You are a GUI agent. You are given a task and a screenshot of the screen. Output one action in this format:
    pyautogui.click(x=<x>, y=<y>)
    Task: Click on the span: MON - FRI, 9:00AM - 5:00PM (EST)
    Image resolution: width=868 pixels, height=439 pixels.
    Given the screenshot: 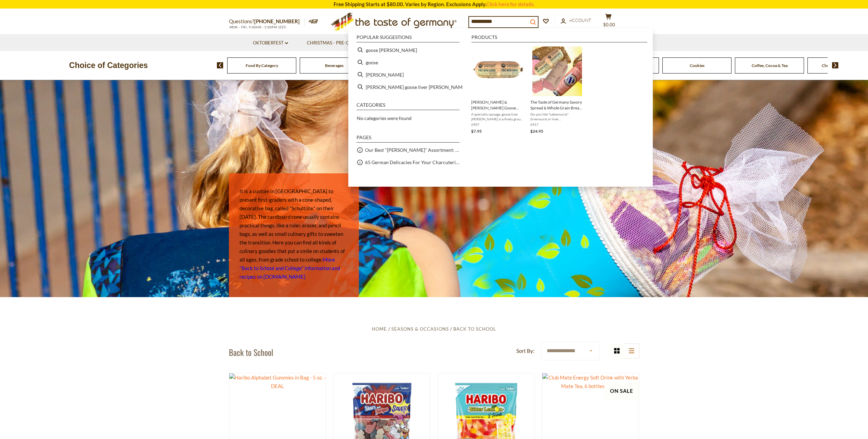 What is the action you would take?
    pyautogui.click(x=258, y=27)
    